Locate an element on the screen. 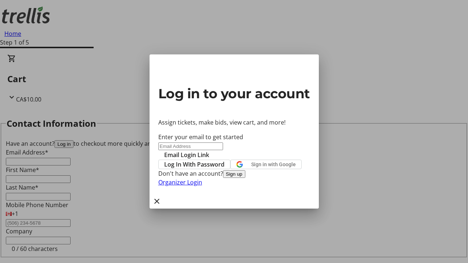  span: Log In With Password is located at coordinates (194, 165).